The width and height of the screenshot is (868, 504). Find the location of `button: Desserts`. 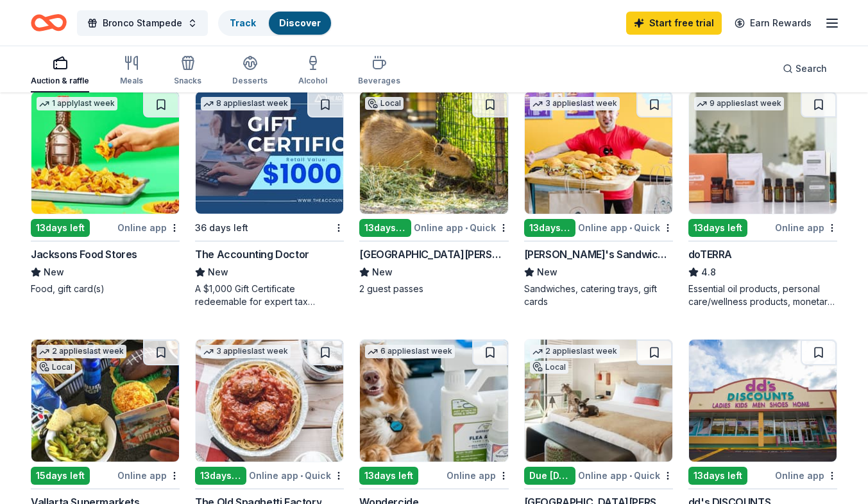

button: Desserts is located at coordinates (249, 71).